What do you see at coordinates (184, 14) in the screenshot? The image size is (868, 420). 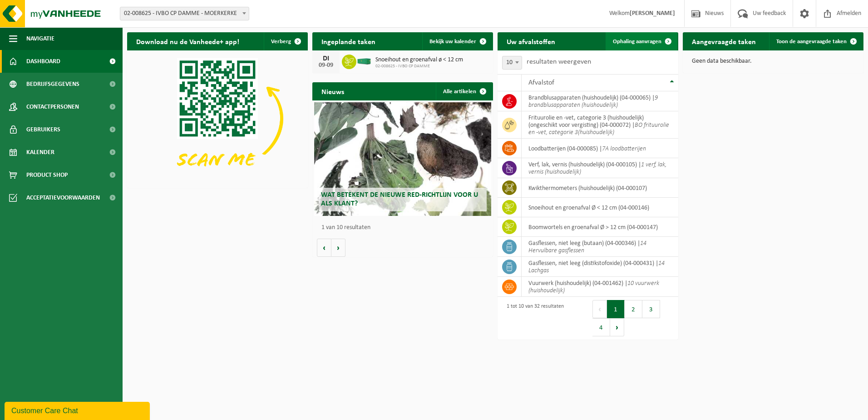 I see `span: 02-008625 - IVBO CP DAMME - MOERKERKE` at bounding box center [184, 14].